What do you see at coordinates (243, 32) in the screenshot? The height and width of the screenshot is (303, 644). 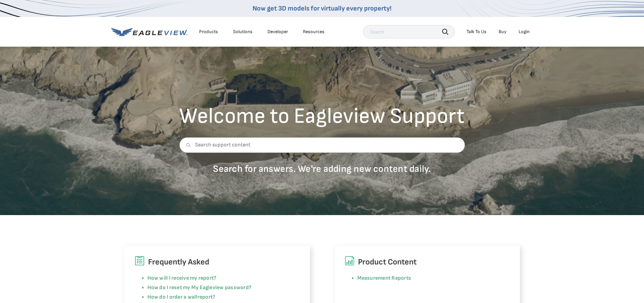 I see `div: Solutions` at bounding box center [243, 32].